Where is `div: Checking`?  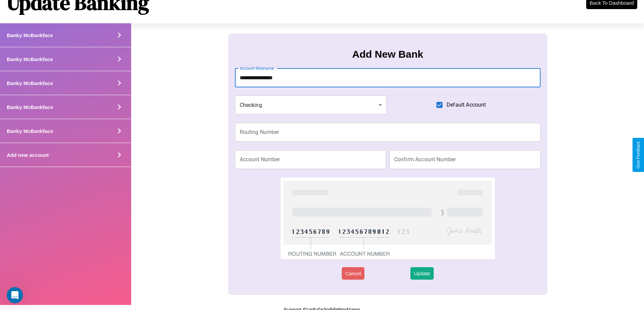 div: Checking is located at coordinates (311, 105).